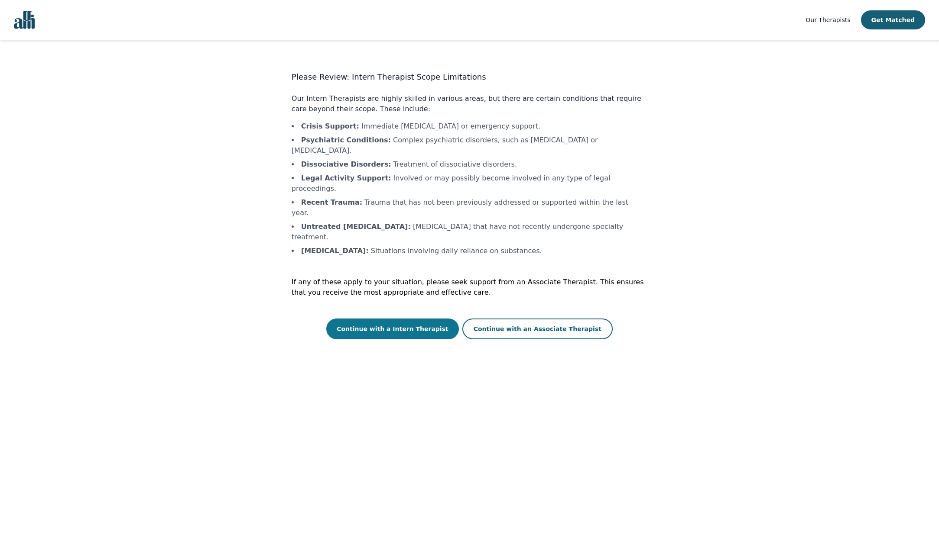 This screenshot has width=939, height=534. Describe the element at coordinates (469, 77) in the screenshot. I see `h3: Please Review: Intern Therapist Scope Limitations` at that location.